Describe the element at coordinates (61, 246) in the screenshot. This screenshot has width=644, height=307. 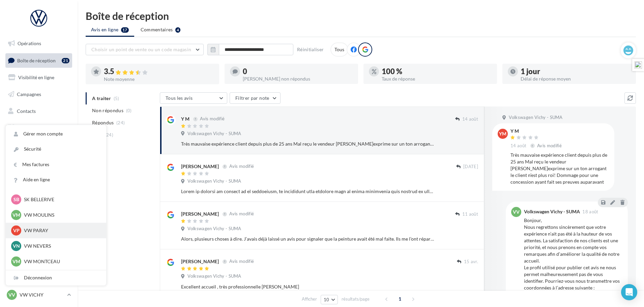
I see `p: VW NEVERS` at that location.